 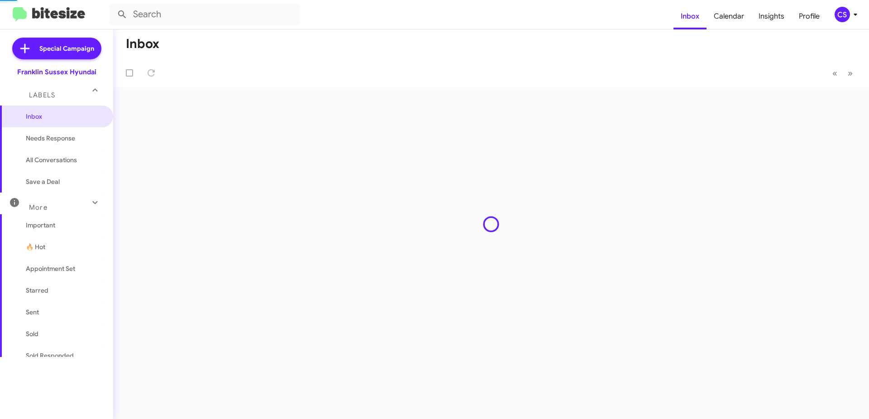 I want to click on button: Next, so click(x=850, y=73).